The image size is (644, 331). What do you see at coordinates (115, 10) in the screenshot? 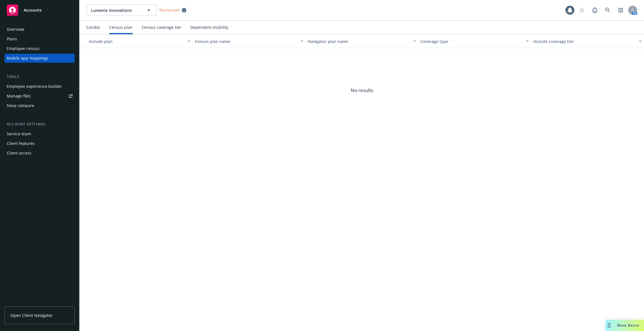
I see `span: Lumenix Innovations` at bounding box center [115, 10].